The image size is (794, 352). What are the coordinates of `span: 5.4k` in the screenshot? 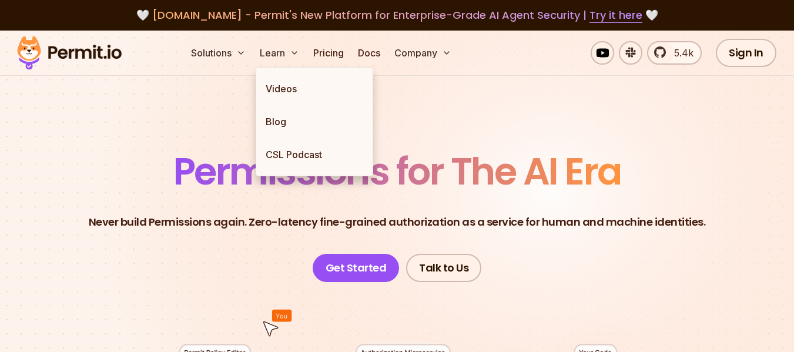 It's located at (680, 53).